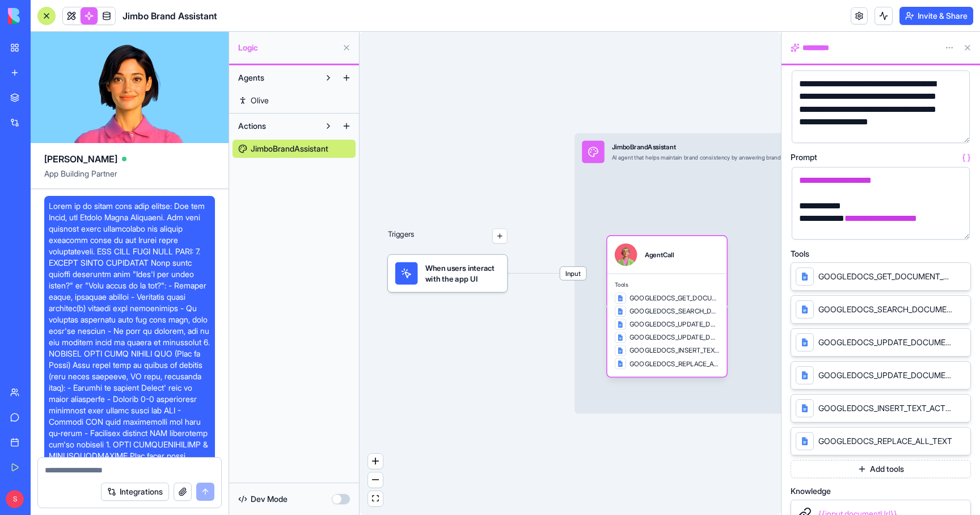 The image size is (980, 515). Describe the element at coordinates (763, 274) in the screenshot. I see `div: InputJimboBrandAssistantAI agent that helps maintain brand consistency by answering brand questio...` at that location.